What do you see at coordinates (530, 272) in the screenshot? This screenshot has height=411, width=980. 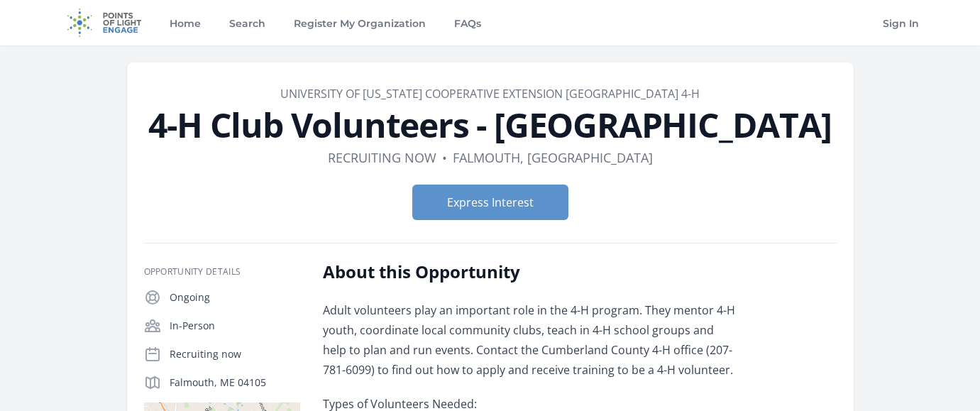 I see `h2: About this Opportunity` at bounding box center [530, 272].